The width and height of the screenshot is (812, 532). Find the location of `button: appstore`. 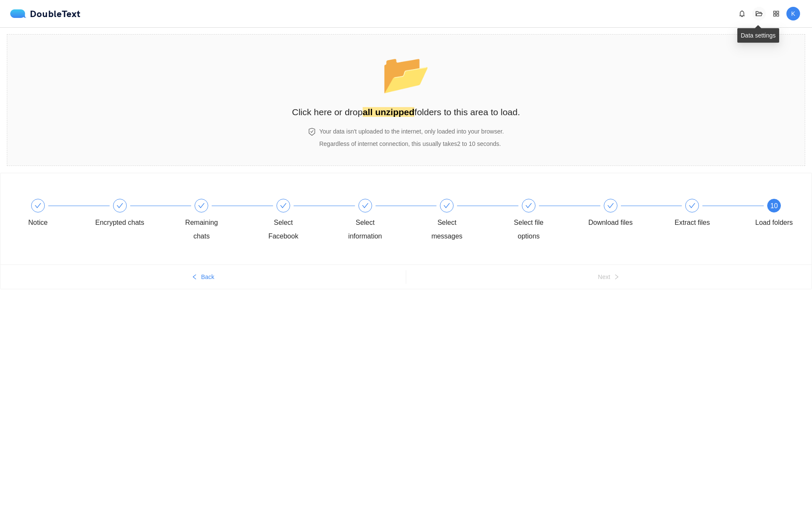

button: appstore is located at coordinates (777, 13).